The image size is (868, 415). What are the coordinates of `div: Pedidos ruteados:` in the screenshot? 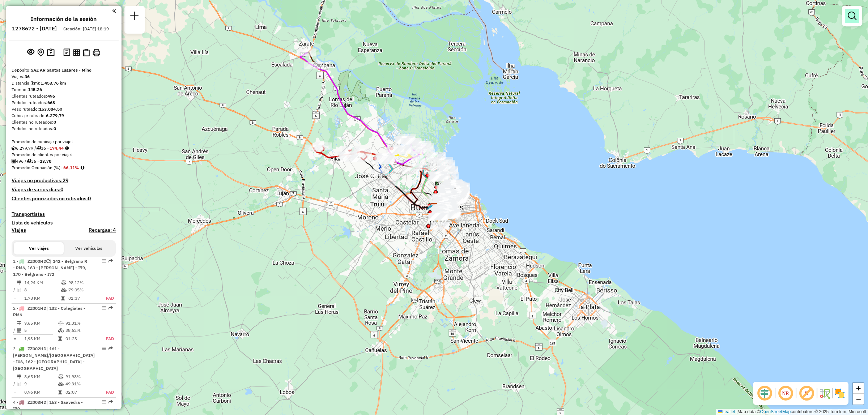 It's located at (64, 103).